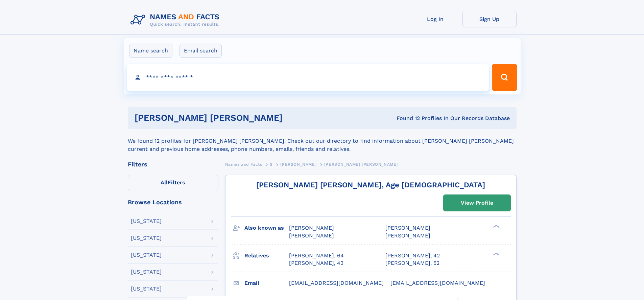  What do you see at coordinates (490, 19) in the screenshot?
I see `a: Sign Up` at bounding box center [490, 19].